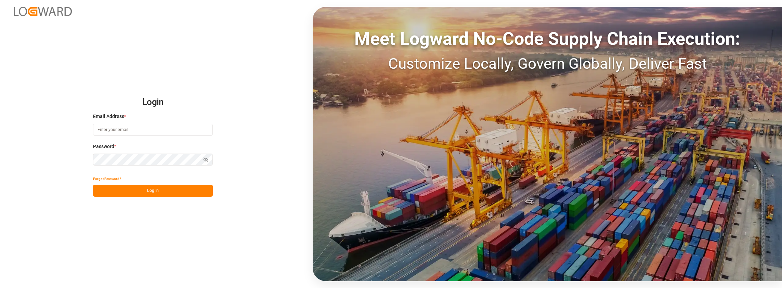 The height and width of the screenshot is (288, 782). I want to click on span: Email Address, so click(108, 116).